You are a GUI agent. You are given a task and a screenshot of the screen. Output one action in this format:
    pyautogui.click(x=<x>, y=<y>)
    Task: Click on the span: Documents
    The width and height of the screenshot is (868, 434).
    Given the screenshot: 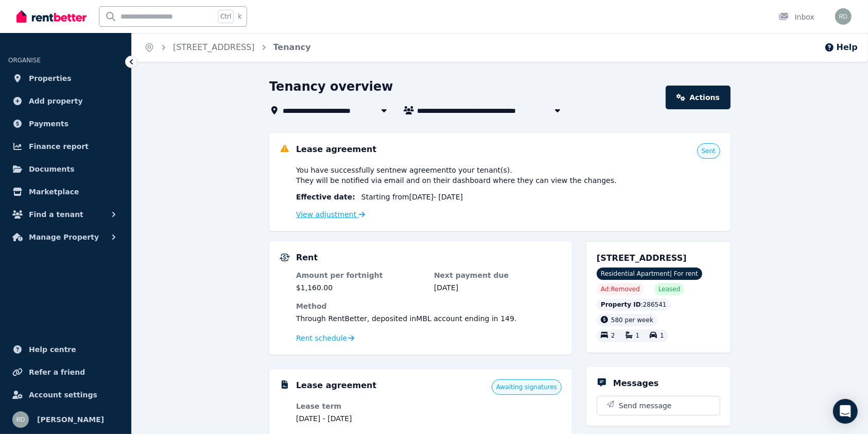 What is the action you would take?
    pyautogui.click(x=52, y=169)
    